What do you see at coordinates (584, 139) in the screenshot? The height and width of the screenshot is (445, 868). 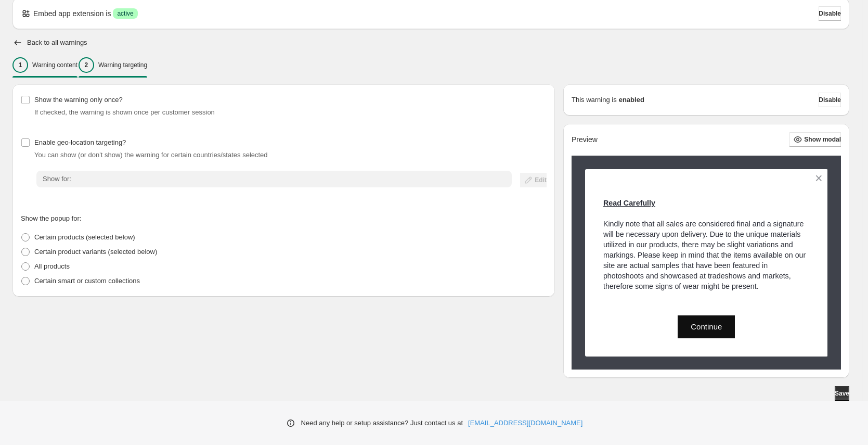 I see `h2: Preview` at bounding box center [584, 139].